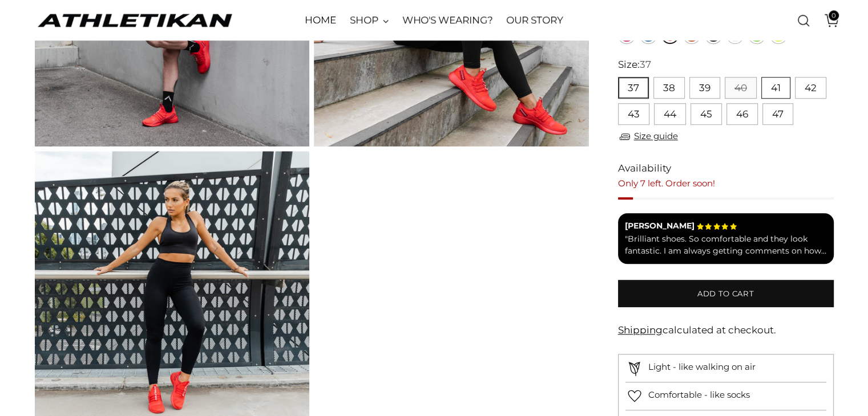  Describe the element at coordinates (670, 114) in the screenshot. I see `button: 44` at that location.